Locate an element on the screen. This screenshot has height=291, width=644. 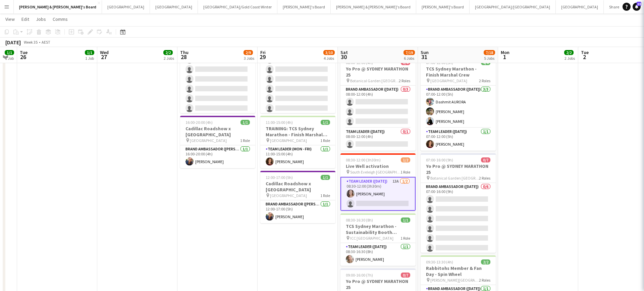
span: Sun is located at coordinates (425, 52).